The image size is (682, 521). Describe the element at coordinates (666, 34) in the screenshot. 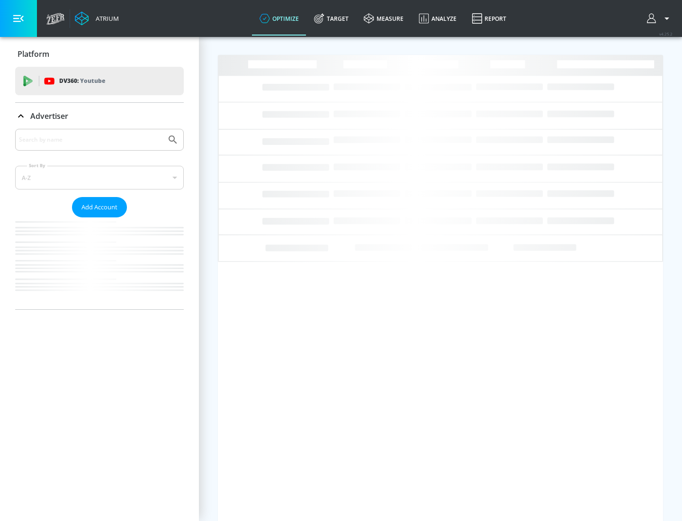

I see `span: v 4.25.2` at that location.